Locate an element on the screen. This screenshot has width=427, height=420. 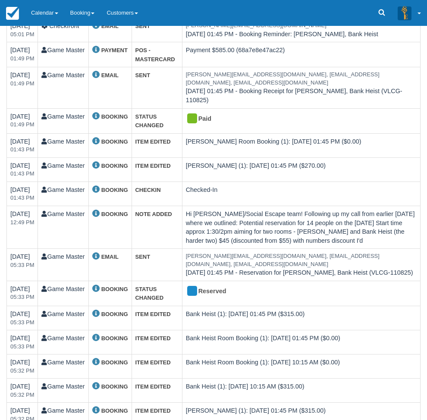
strong: CHECKIN is located at coordinates (148, 190).